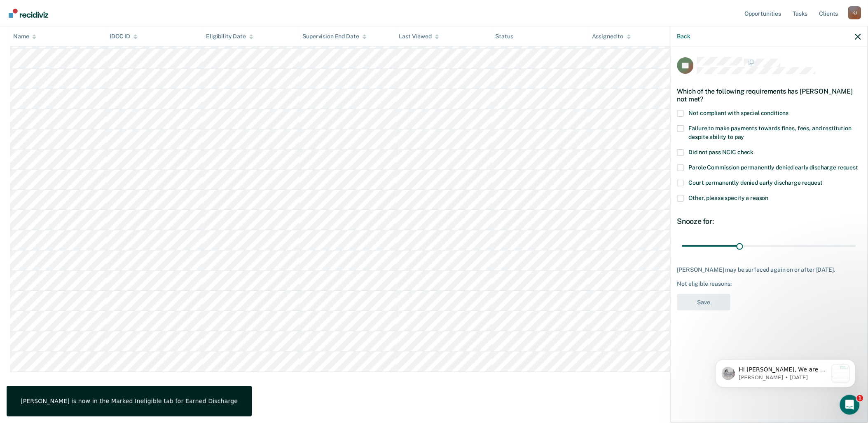 The width and height of the screenshot is (868, 423). I want to click on span: Other, please specify a reason, so click(729, 198).